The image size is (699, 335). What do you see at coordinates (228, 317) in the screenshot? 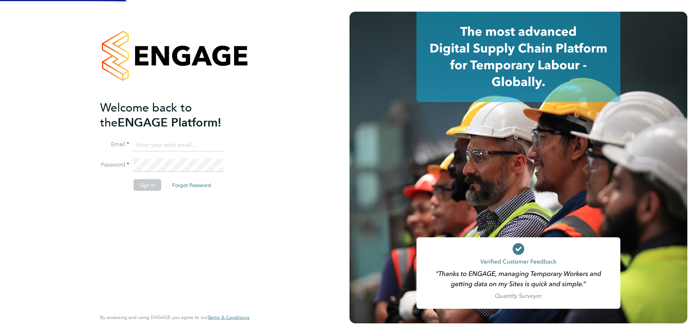
I see `span: Terms & Conditions` at bounding box center [228, 317].